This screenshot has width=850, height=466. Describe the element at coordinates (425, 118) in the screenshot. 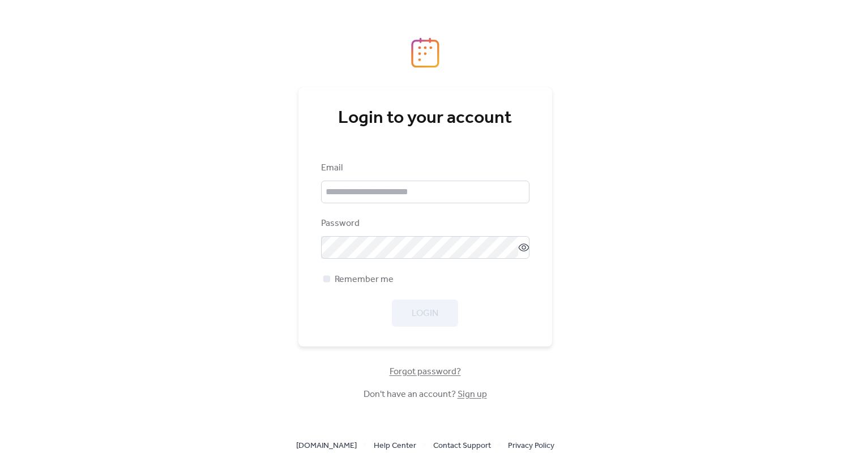

I see `div: Login to your account` at that location.